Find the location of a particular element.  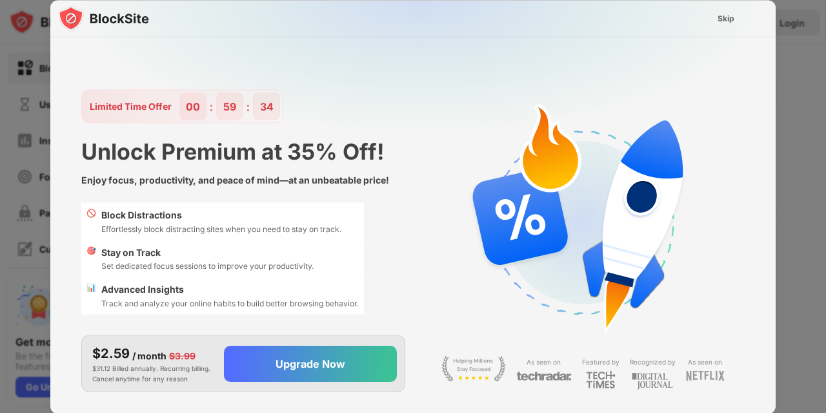

div: $31.12 Billed annually. Recurring billing. Cancel anytime for any reason is located at coordinates (153, 364).